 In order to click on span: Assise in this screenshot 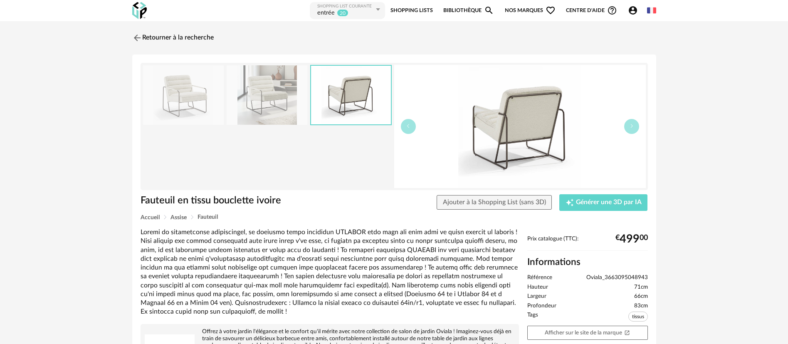, I will do `click(178, 218)`.